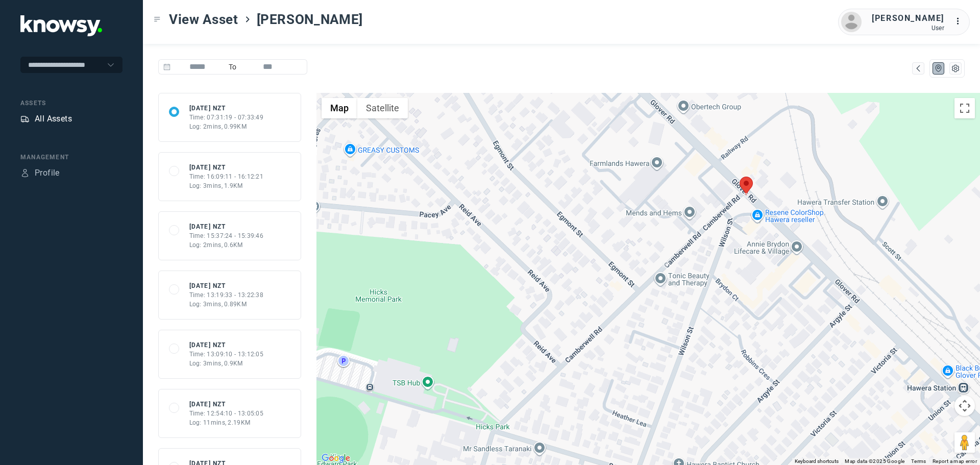 The width and height of the screenshot is (980, 465). I want to click on div: Time: 16:09:11 - 16:12:21, so click(227, 176).